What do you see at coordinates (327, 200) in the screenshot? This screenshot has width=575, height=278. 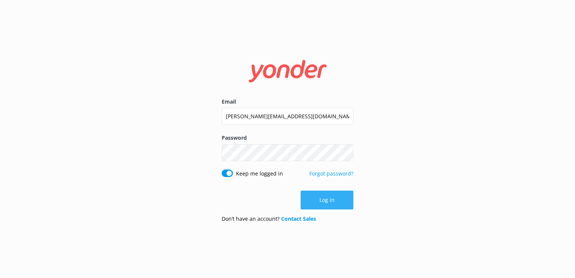 I see `button: Log in` at bounding box center [327, 200].